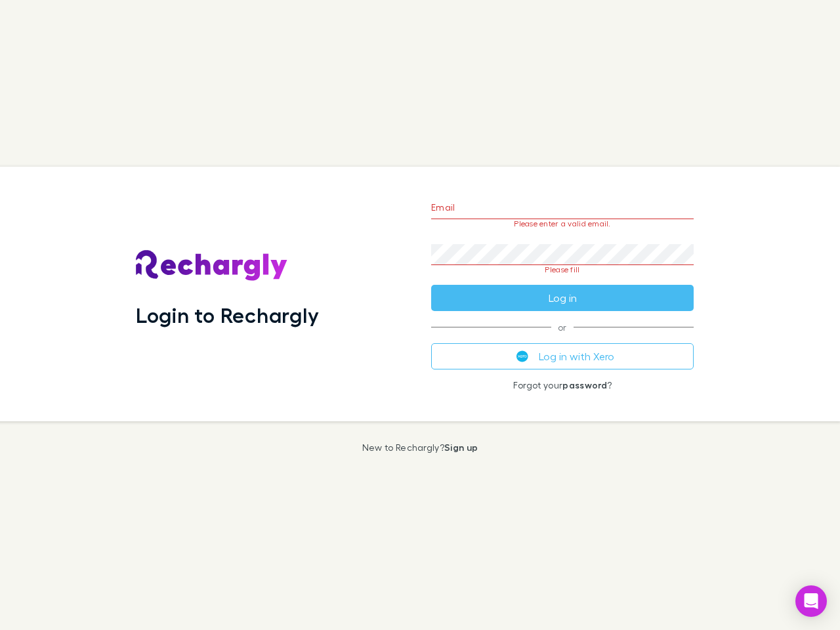  I want to click on p: Forgot your ?, so click(562, 385).